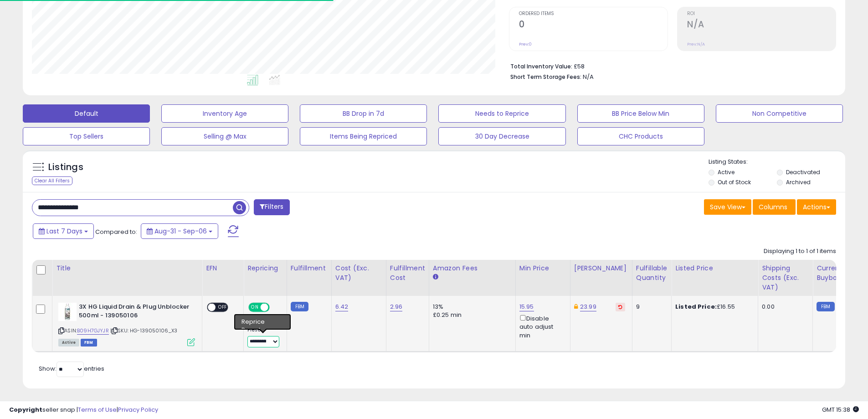 Image resolution: width=868 pixels, height=419 pixels. Describe the element at coordinates (180, 231) in the screenshot. I see `button: Aug-31 - Sep-06` at that location.